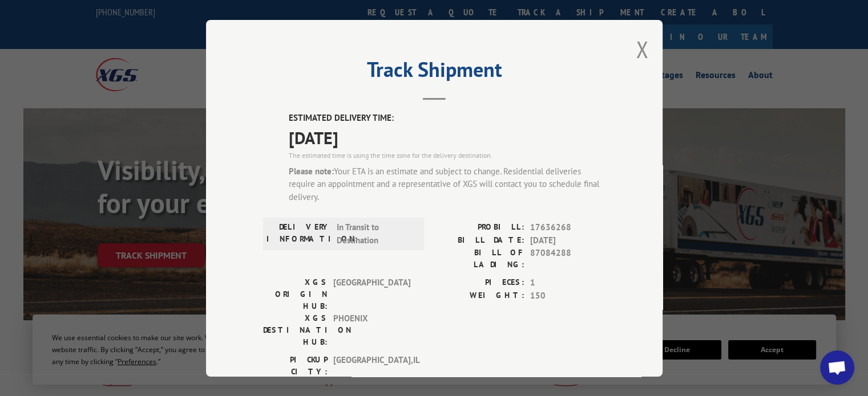 Image resolution: width=868 pixels, height=396 pixels. What do you see at coordinates (480, 283) in the screenshot?
I see `label: PIECES:` at bounding box center [480, 283].